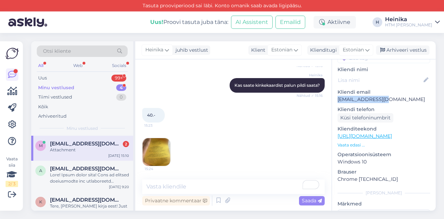 The width and height of the screenshot is (444, 219). Describe the element at coordinates (257, 50) in the screenshot. I see `div: Klient` at that location.